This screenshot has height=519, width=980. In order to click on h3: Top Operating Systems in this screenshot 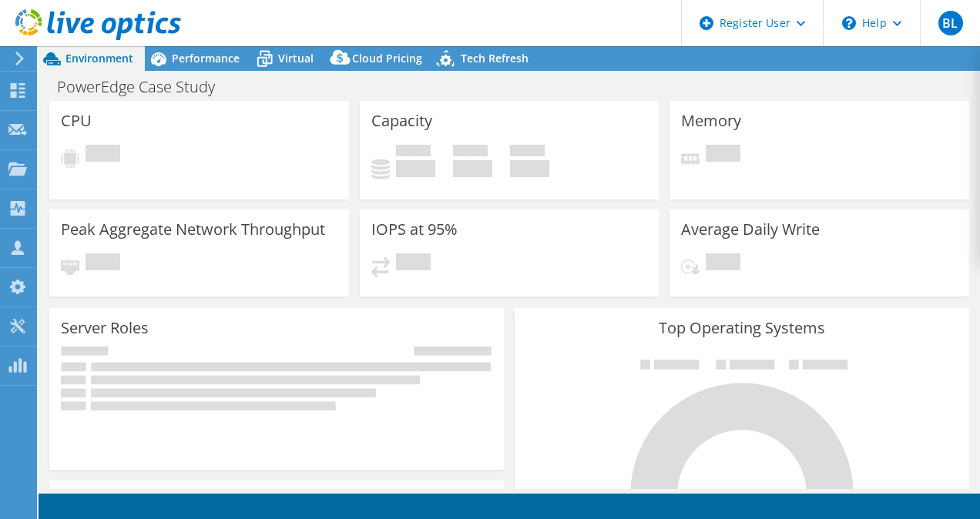, I will do `click(742, 328)`.